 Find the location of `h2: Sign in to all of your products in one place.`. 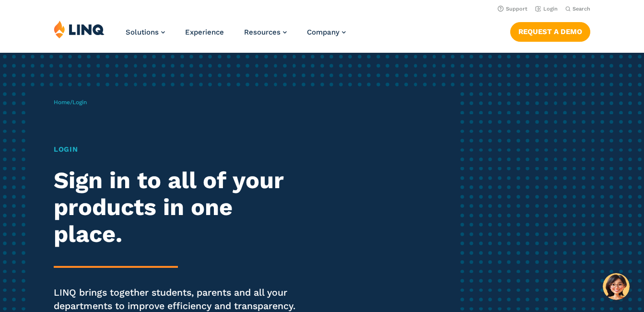

h2: Sign in to all of your products in one place. is located at coordinates (177, 207).